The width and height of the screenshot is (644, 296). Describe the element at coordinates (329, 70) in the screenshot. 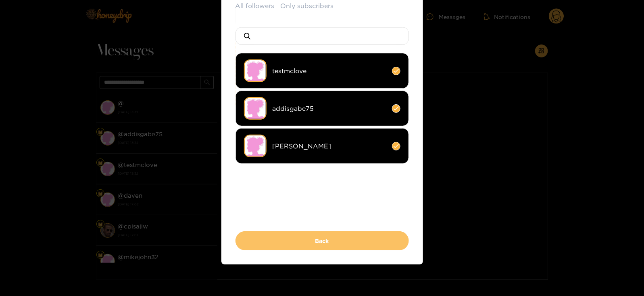

I see `span: testmclove` at that location.